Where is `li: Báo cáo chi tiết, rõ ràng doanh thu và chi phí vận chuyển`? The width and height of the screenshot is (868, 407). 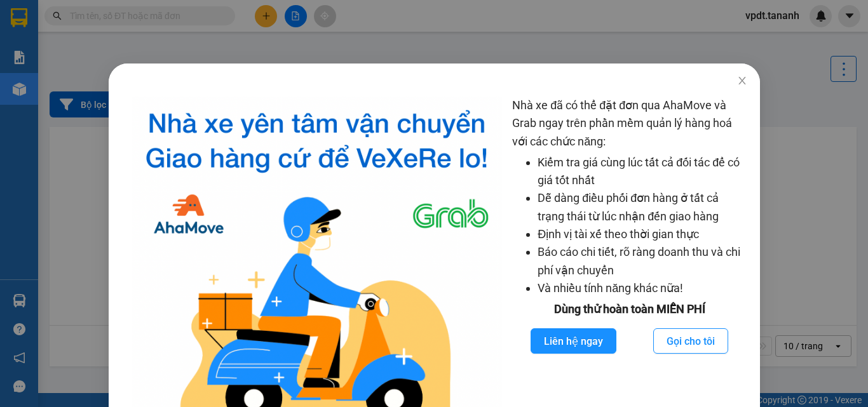
li: Báo cáo chi tiết, rõ ràng doanh thu và chi phí vận chuyển is located at coordinates (642, 261).